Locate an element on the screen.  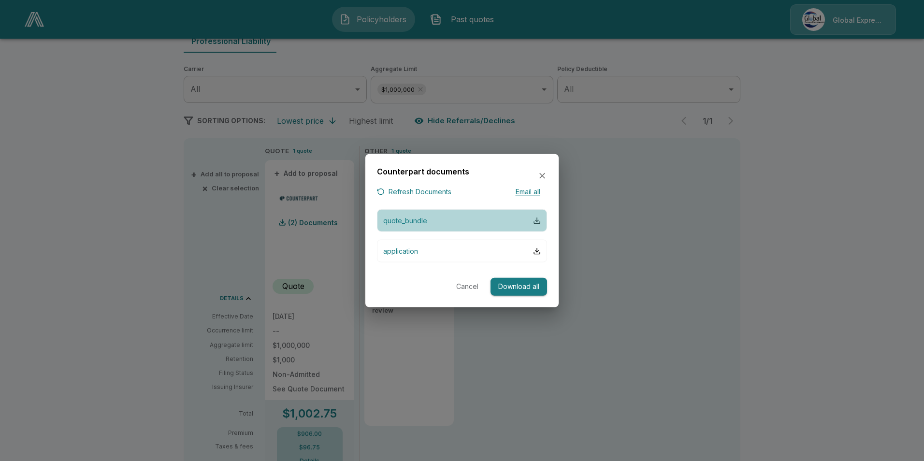
button: quote_bundle is located at coordinates (462, 220).